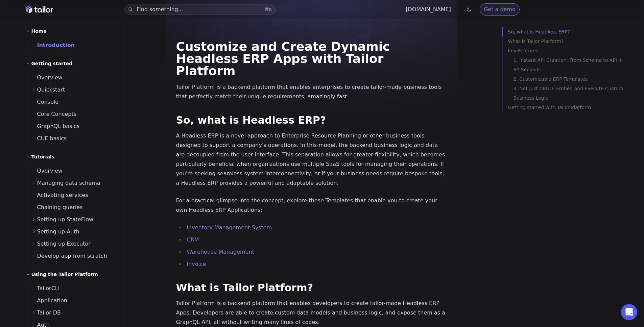 The image size is (644, 327). Describe the element at coordinates (312, 205) in the screenshot. I see `p: For a practical glimpse into the concept, explore these Templates that enable you to create your ...` at that location.